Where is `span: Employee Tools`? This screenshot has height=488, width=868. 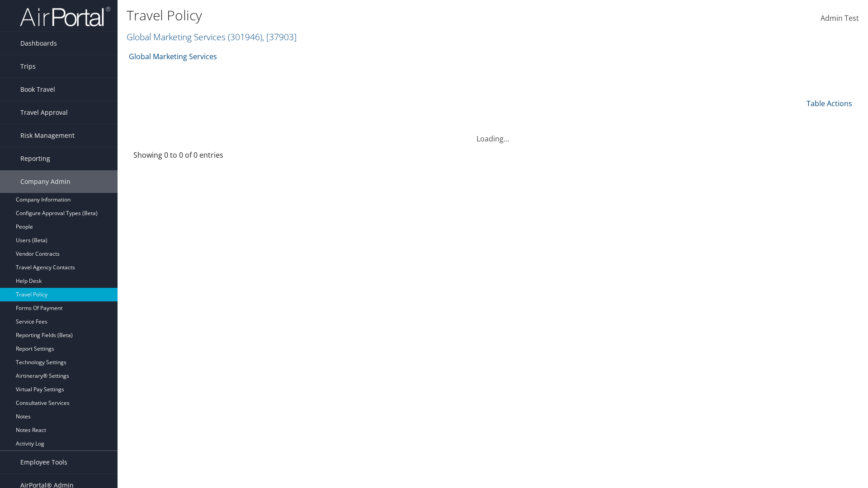
span: Employee Tools is located at coordinates (43, 463).